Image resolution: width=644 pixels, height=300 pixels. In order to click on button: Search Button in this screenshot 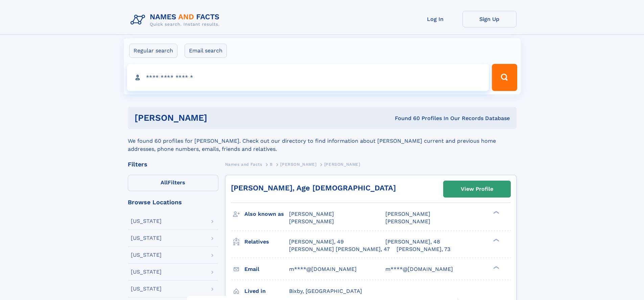, I will do `click(504, 77)`.